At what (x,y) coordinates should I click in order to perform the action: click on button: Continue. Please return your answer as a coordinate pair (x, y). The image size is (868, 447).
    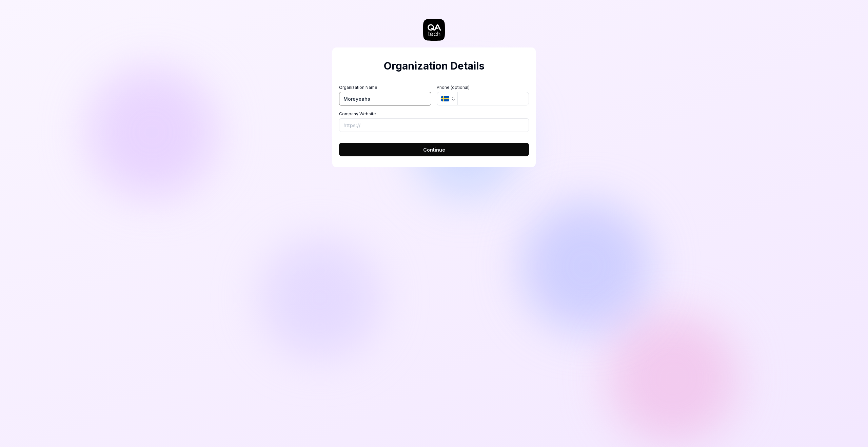
    Looking at the image, I should click on (434, 149).